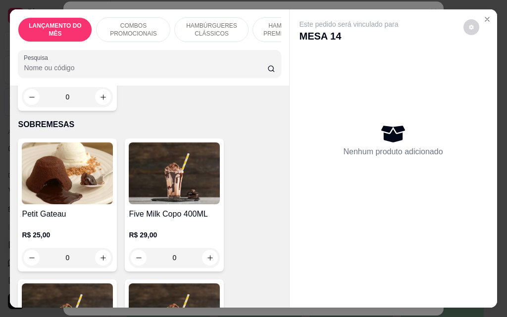 This screenshot has height=317, width=507. What do you see at coordinates (133, 30) in the screenshot?
I see `p: COMBOS PROMOCIONAIS` at bounding box center [133, 30].